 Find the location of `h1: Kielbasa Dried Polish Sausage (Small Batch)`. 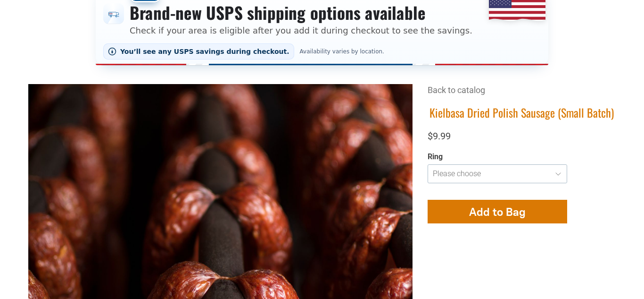

h1: Kielbasa Dried Polish Sausage (Small Batch) is located at coordinates (521, 113).